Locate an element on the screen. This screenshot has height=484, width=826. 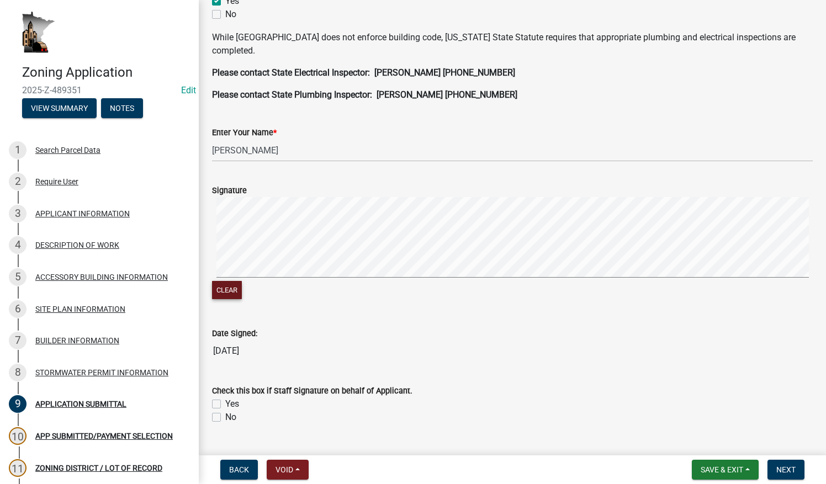
label: Enter Your Name is located at coordinates (244, 133).